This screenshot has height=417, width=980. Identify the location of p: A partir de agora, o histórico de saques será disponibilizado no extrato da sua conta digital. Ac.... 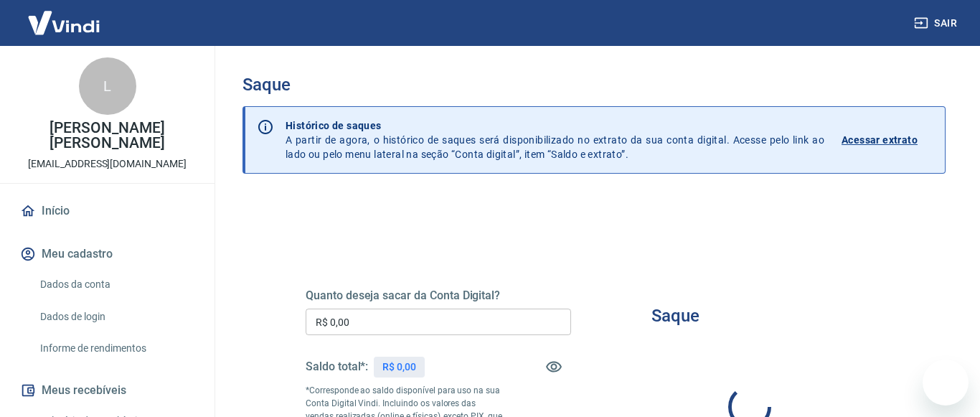
(555, 140).